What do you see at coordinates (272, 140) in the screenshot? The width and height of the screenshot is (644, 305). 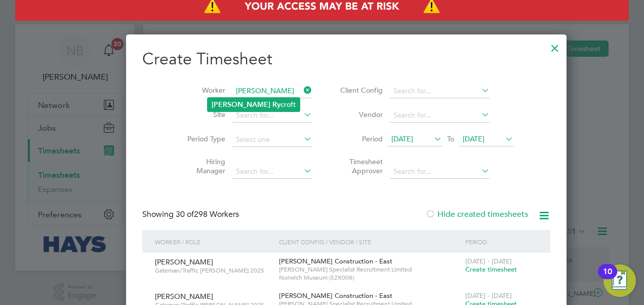 I see `input: Select one` at bounding box center [272, 140].